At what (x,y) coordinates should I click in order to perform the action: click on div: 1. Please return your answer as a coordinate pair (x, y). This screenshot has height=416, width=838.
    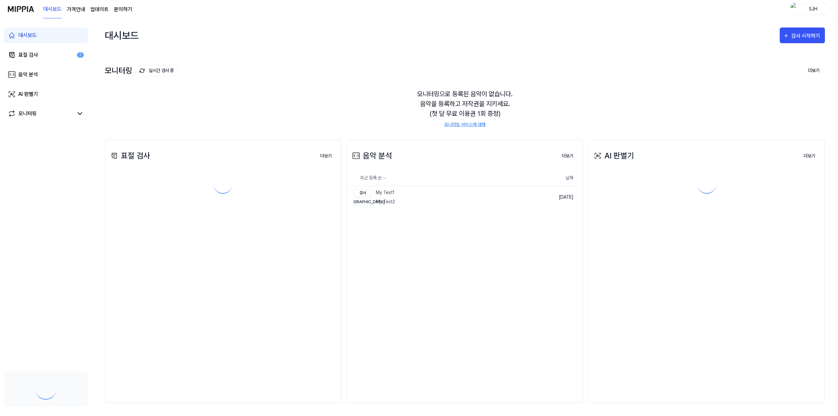
    Looking at the image, I should click on (80, 55).